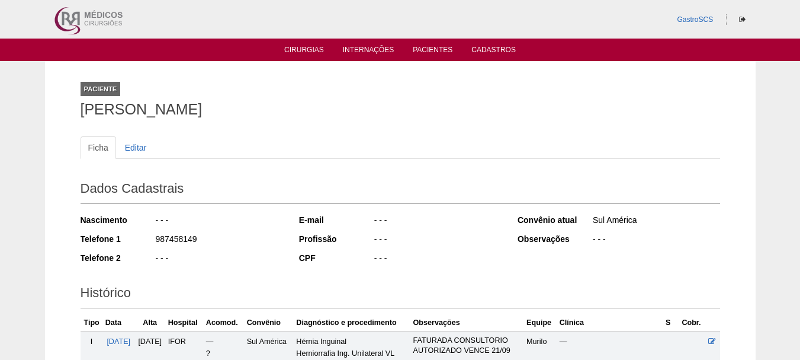  What do you see at coordinates (219, 240) in the screenshot?
I see `div: 987458149` at bounding box center [219, 240].